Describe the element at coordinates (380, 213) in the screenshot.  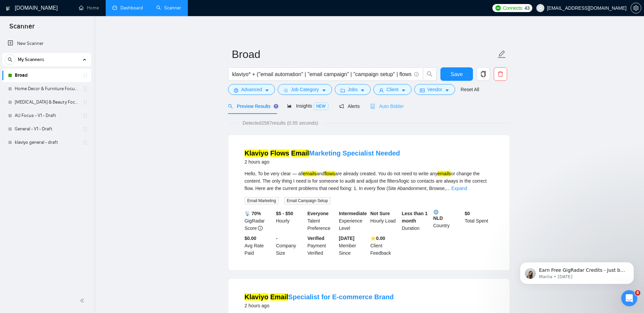
I see `b: Not Sure` at that location.